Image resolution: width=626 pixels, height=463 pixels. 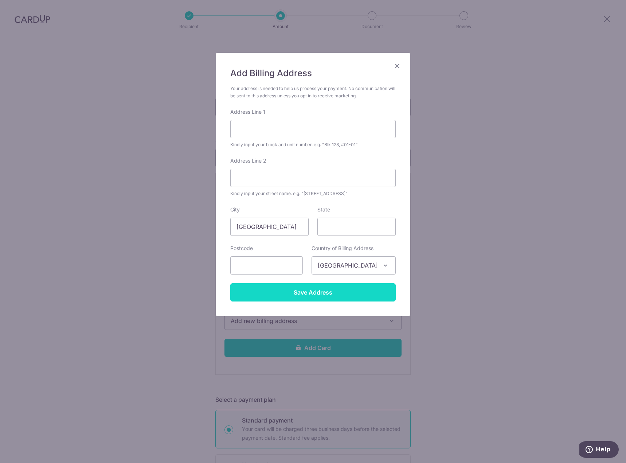 What do you see at coordinates (313, 145) in the screenshot?
I see `div: Kindly input your block and unit number. e.g. "Blk 123, #01-01"` at bounding box center [313, 145].